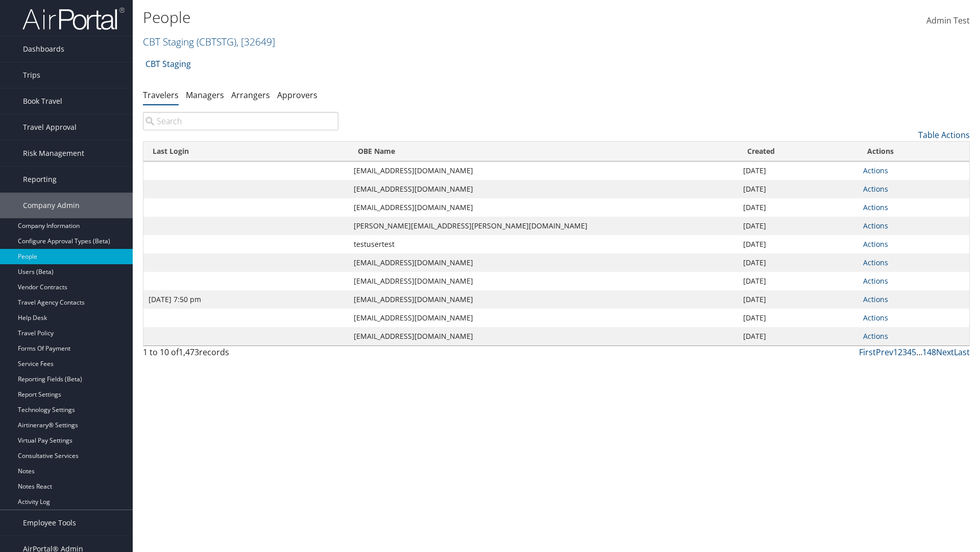 This screenshot has width=980, height=552. I want to click on a: Approvers, so click(297, 95).